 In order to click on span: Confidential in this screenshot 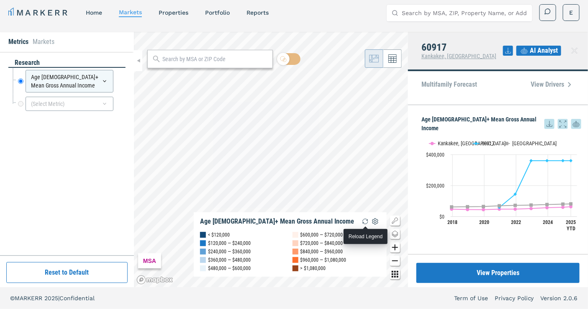, I will do `click(77, 298)`.